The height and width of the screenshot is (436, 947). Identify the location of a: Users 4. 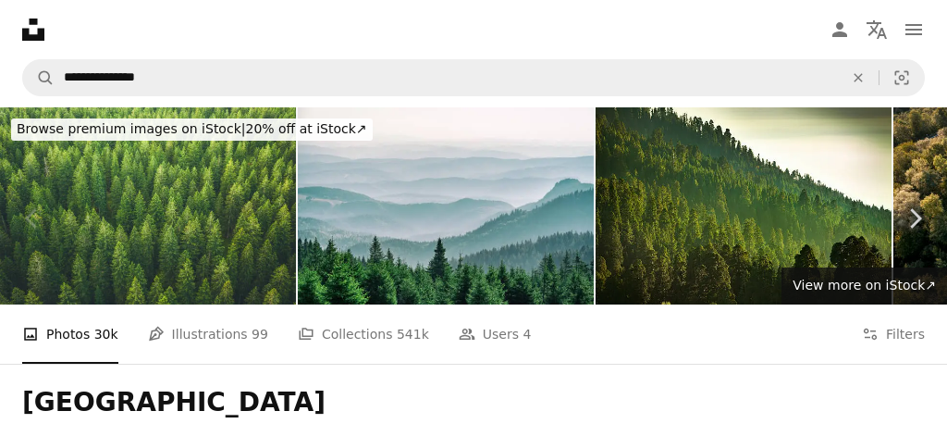
(495, 334).